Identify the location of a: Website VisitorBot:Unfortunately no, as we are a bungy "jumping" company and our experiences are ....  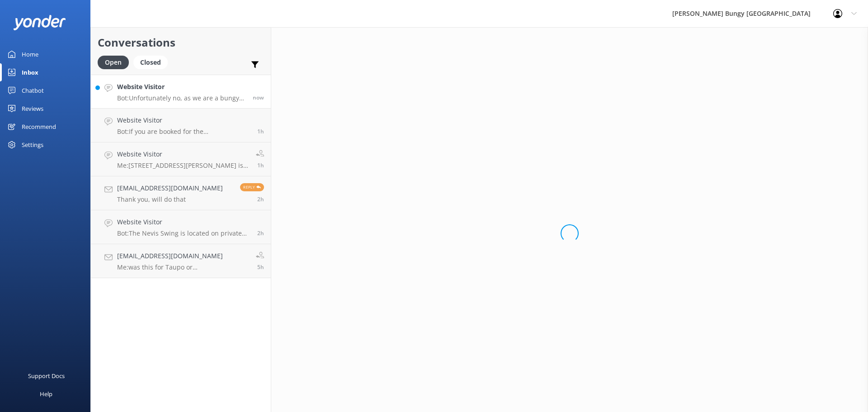
(181, 91).